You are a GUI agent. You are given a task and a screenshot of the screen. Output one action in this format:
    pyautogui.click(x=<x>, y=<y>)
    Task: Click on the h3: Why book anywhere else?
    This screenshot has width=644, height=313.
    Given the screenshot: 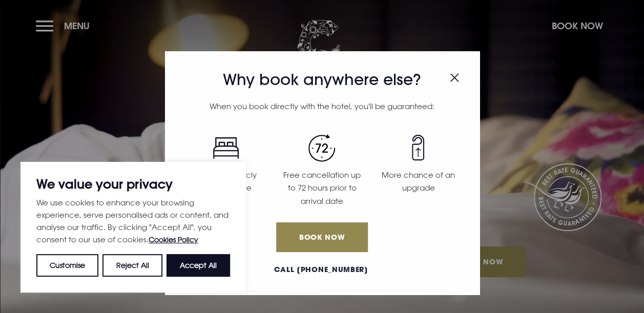 What is the action you would take?
    pyautogui.click(x=322, y=80)
    